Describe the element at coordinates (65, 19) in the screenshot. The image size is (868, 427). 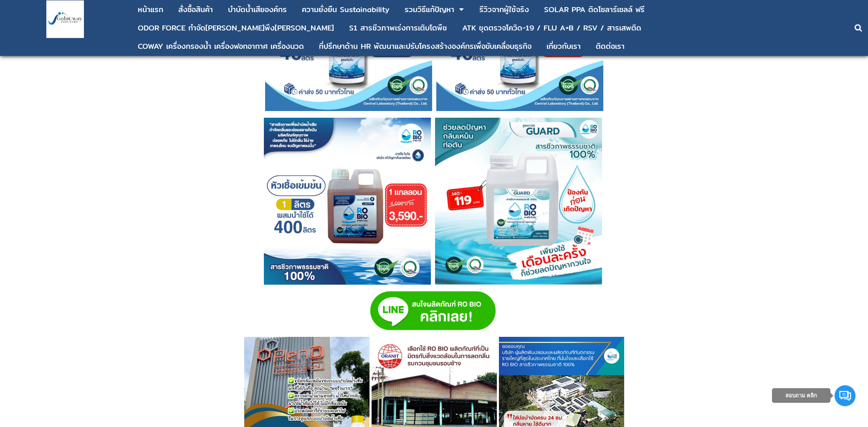
I see `img: large-1644130236041.jpg` at that location.